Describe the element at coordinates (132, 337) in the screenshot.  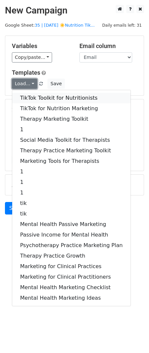
I see `div: Chat Widget` at that location.